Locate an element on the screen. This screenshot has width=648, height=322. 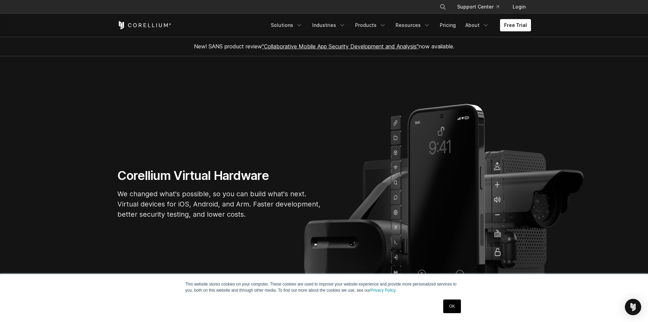
a: "Collaborative Mobile App Security Development and Analysis" is located at coordinates (340, 46).